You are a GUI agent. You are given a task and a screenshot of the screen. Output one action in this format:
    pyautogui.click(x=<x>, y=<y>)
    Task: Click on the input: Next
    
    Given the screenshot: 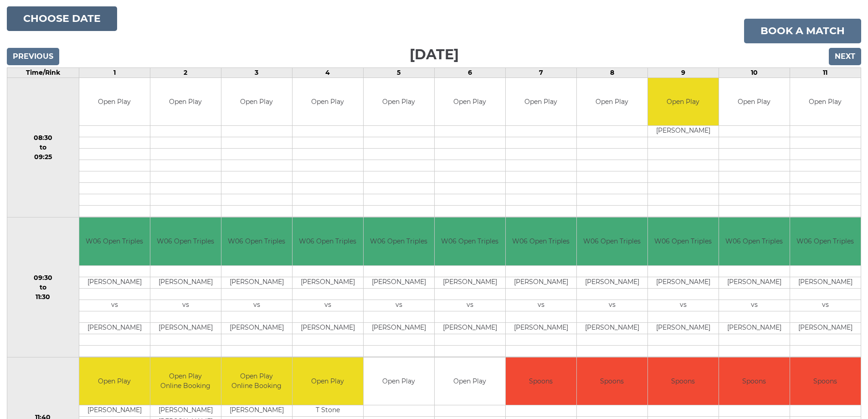 What is the action you would take?
    pyautogui.click(x=845, y=57)
    